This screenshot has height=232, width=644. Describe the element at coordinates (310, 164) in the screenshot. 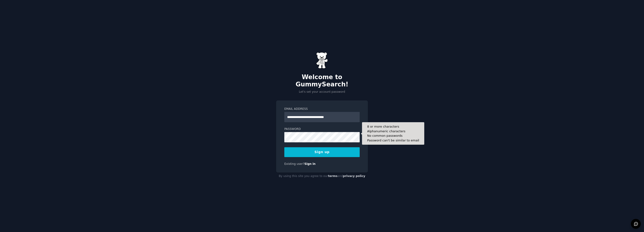

I see `a: Sign in` at that location.